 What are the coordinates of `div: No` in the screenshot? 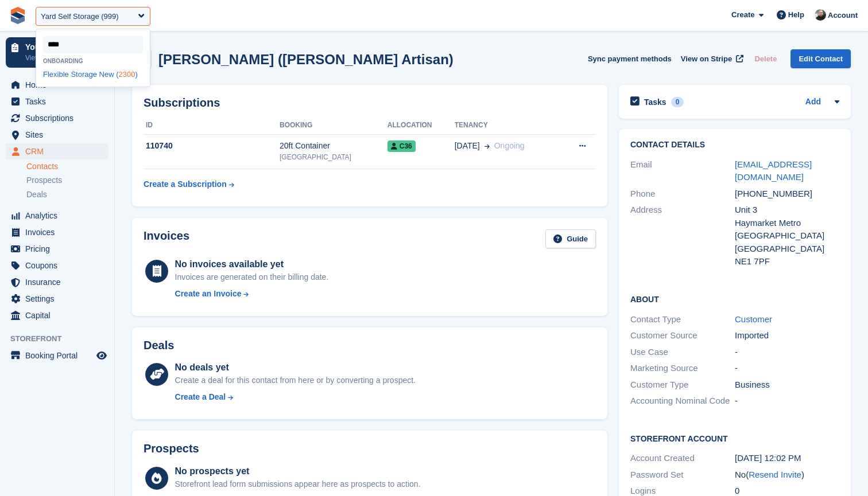 It's located at (787, 474).